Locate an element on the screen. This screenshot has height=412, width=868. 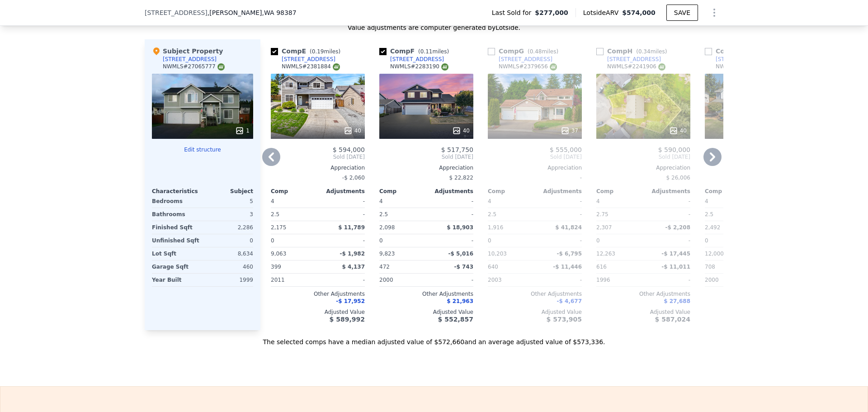
span: -$ 17,952 is located at coordinates (351, 300).